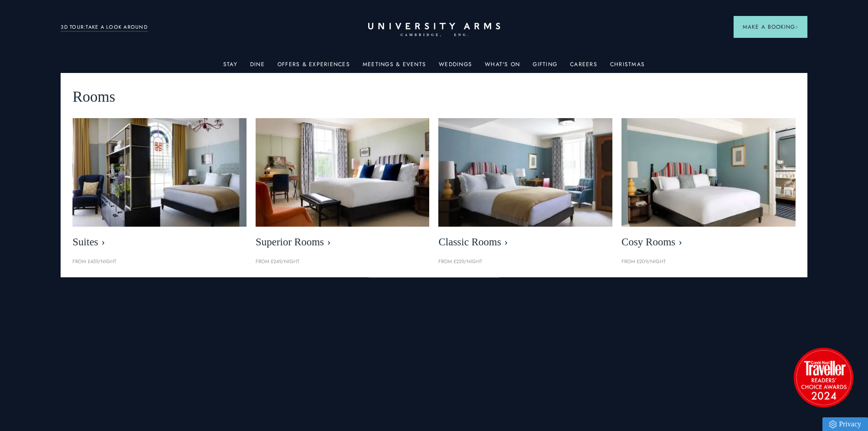  Describe the element at coordinates (159, 242) in the screenshot. I see `span: Suites` at that location.